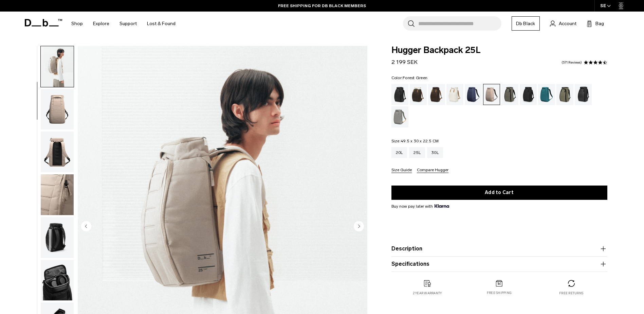 The height and width of the screenshot is (314, 644). I want to click on a: 25L, so click(417, 153).